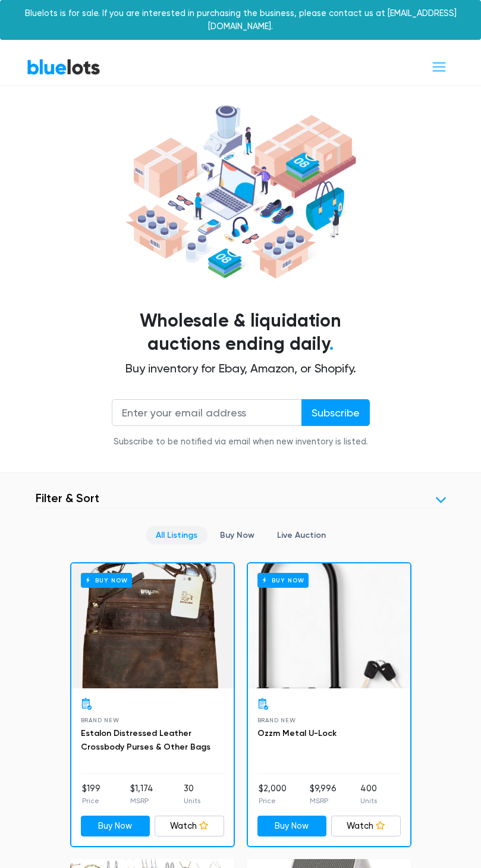 Image resolution: width=481 pixels, height=868 pixels. What do you see at coordinates (240, 442) in the screenshot?
I see `div: Subscribe to be notified via email when new inventory is listed.` at bounding box center [240, 442].